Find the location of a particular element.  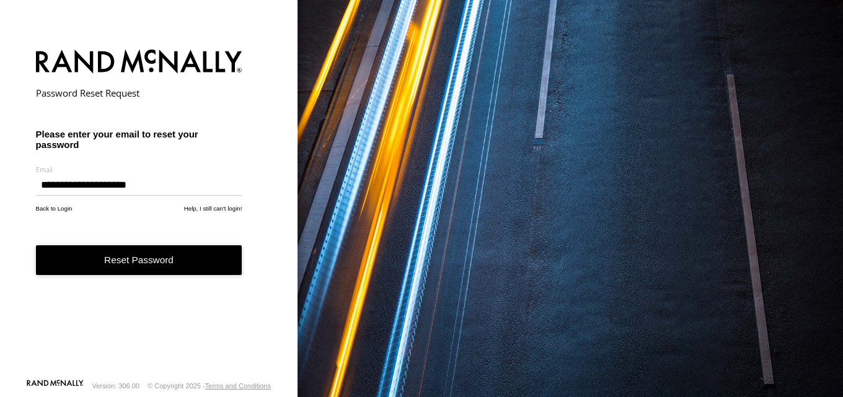

h3: Please enter your email to reset your password is located at coordinates (139, 139).